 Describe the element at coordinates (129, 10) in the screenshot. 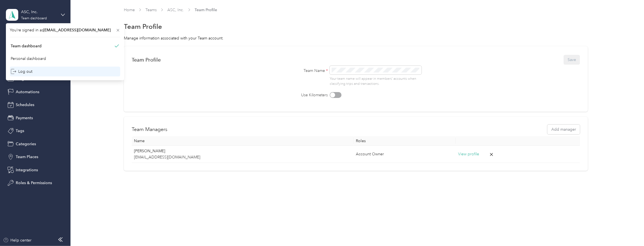

I see `a: Home` at that location.